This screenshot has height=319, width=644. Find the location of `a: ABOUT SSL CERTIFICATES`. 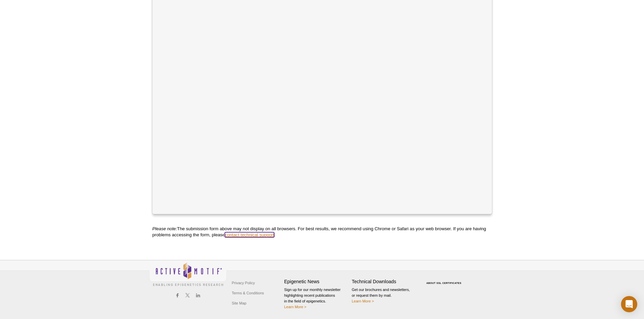

a: ABOUT SSL CERTIFICATES is located at coordinates (444, 283).